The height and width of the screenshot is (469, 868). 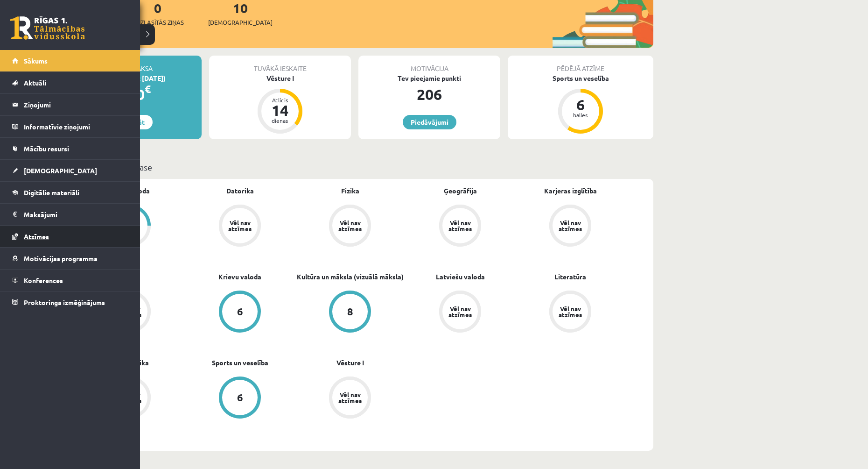 I want to click on div: dienas, so click(x=280, y=120).